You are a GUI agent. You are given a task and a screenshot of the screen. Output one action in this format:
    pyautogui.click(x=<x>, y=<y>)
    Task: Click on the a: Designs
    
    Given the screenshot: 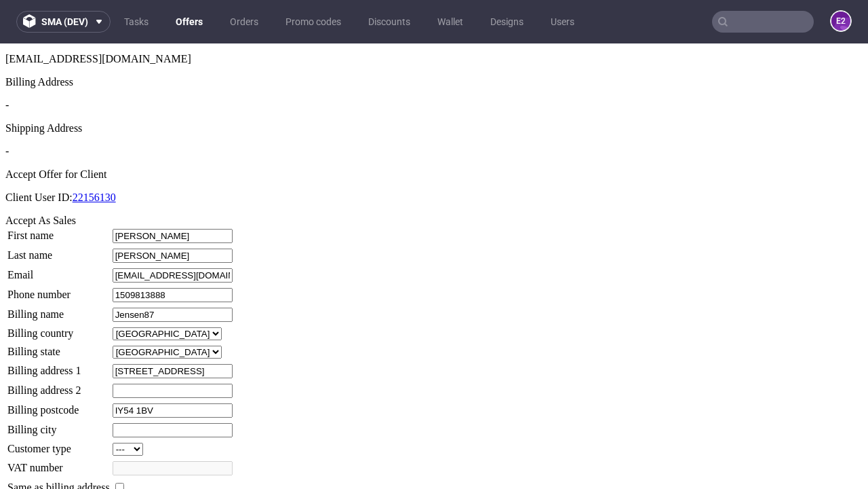 What is the action you would take?
    pyautogui.click(x=506, y=22)
    